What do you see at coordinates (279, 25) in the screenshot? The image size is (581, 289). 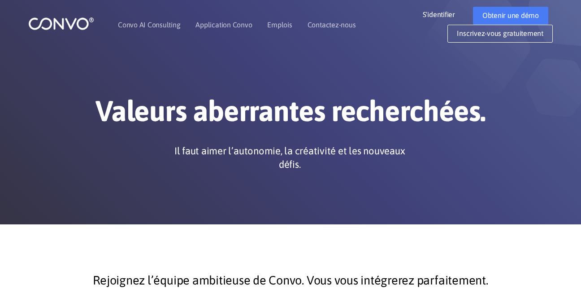 I see `a: Emplois` at bounding box center [279, 25].